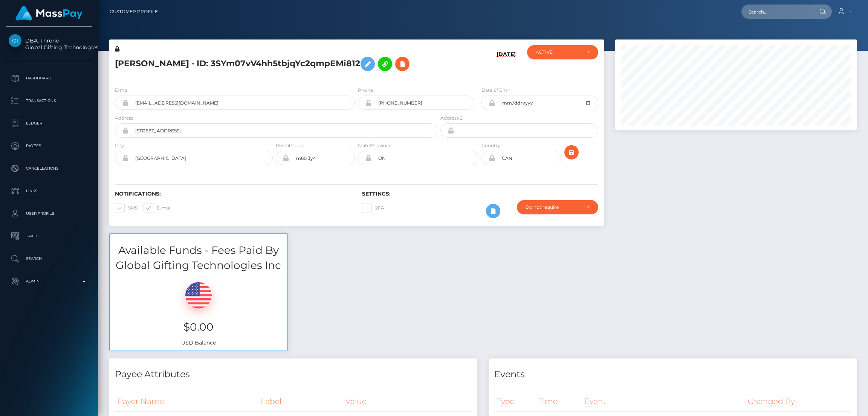  Describe the element at coordinates (49, 146) in the screenshot. I see `p: Payees` at that location.